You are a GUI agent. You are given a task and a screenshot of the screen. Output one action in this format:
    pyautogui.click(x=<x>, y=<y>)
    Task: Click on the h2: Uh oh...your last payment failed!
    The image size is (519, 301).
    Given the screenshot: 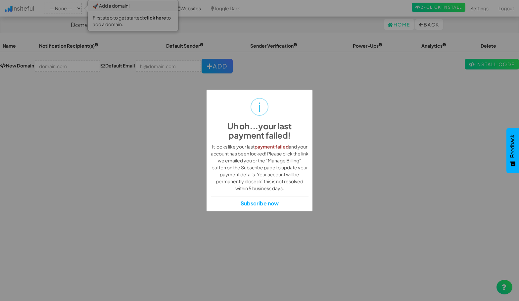 What is the action you would take?
    pyautogui.click(x=260, y=131)
    